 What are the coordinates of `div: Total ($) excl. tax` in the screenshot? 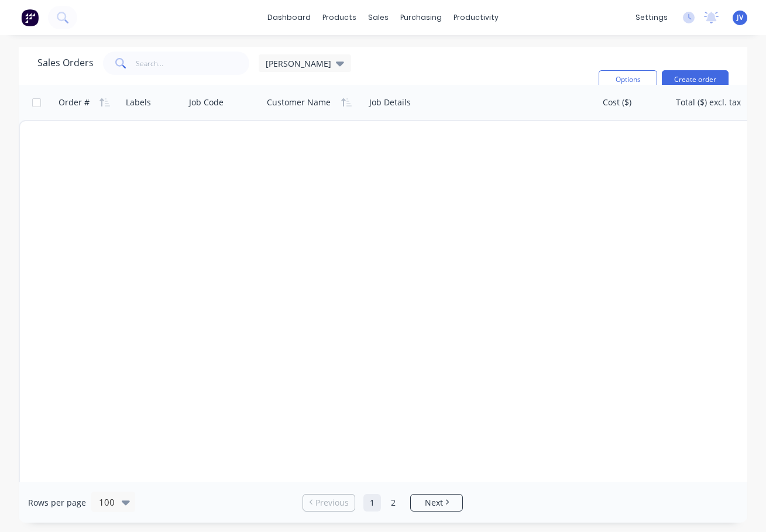 It's located at (708, 102).